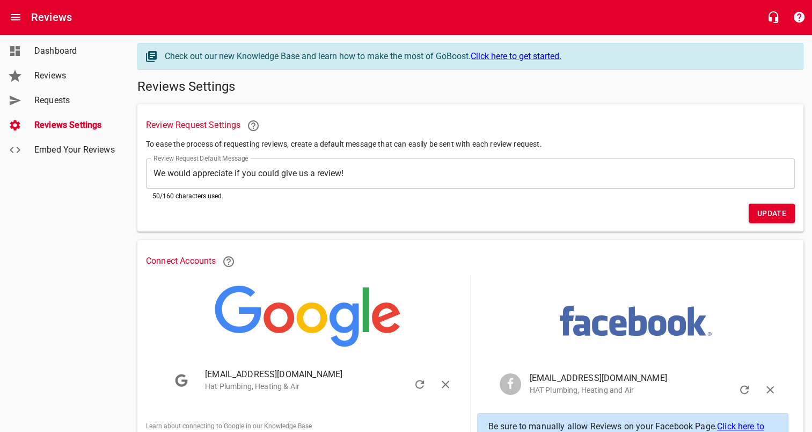 This screenshot has width=812, height=432. I want to click on a: Click here to get started., so click(516, 56).